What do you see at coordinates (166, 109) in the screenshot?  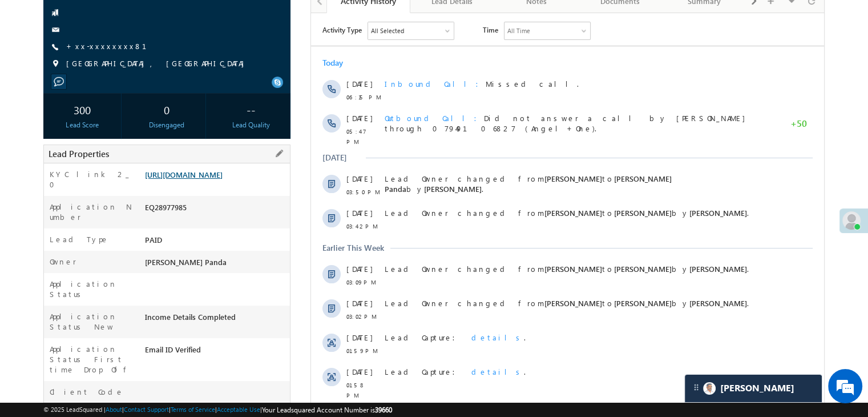 I see `div: 0` at bounding box center [166, 109].